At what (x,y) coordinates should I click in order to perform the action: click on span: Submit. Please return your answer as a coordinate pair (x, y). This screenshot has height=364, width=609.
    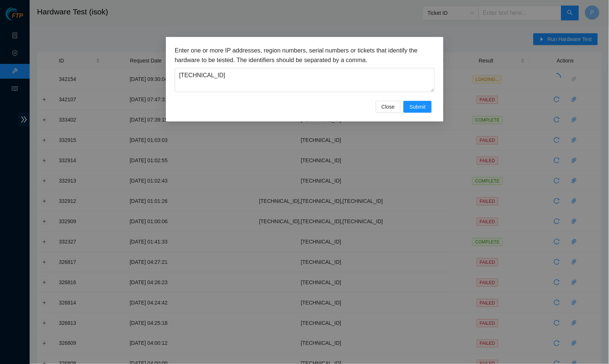
    Looking at the image, I should click on (418, 107).